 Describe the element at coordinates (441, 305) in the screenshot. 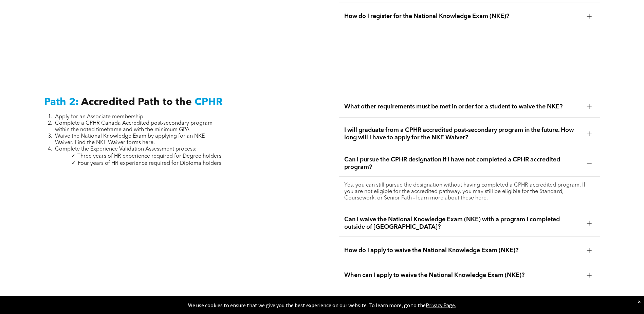

I see `a: Privacy Page.` at that location.